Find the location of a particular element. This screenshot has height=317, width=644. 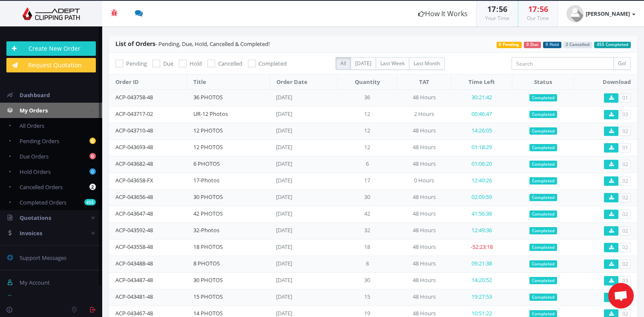

td: 12:49:36 is located at coordinates (482, 230).